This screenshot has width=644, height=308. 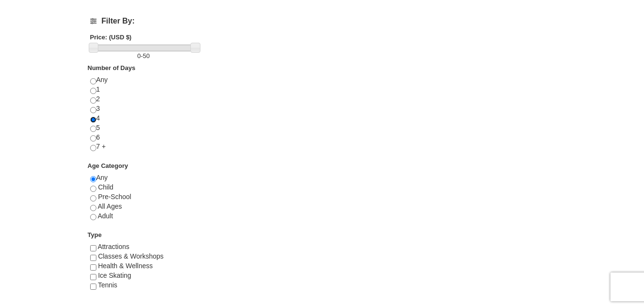 I want to click on span: Attractions, so click(x=113, y=246).